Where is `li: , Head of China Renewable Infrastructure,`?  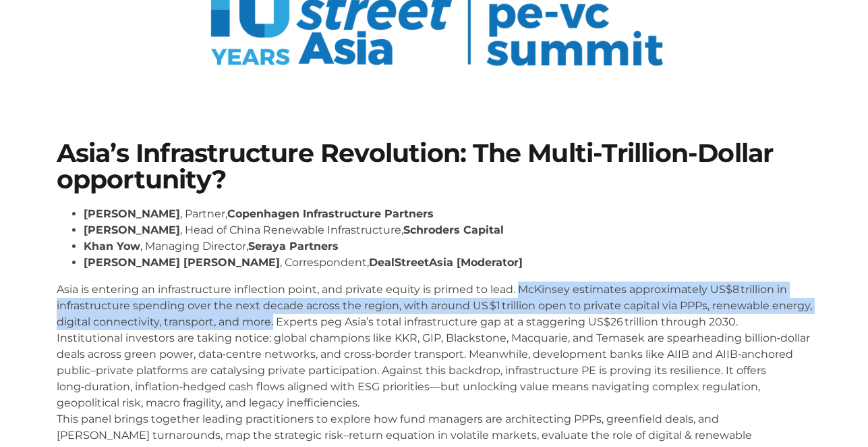
li: , Head of China Renewable Infrastructure, is located at coordinates (448, 230).